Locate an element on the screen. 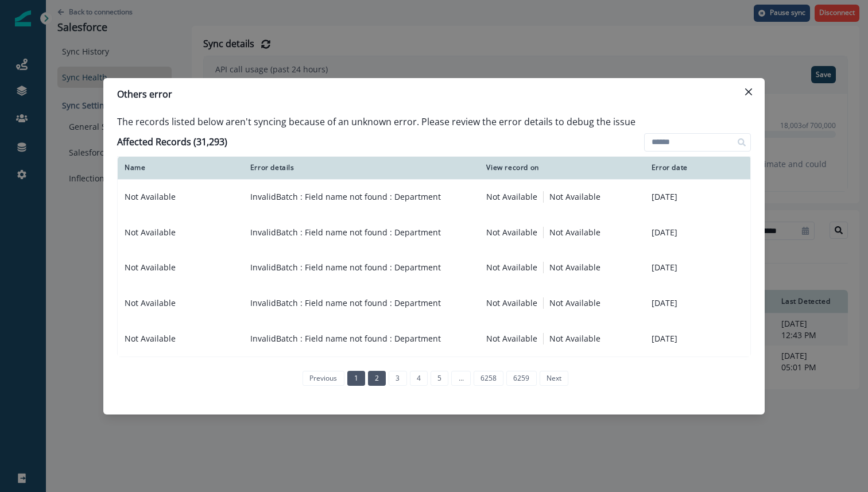 This screenshot has width=868, height=492. p: Others error is located at coordinates (145, 94).